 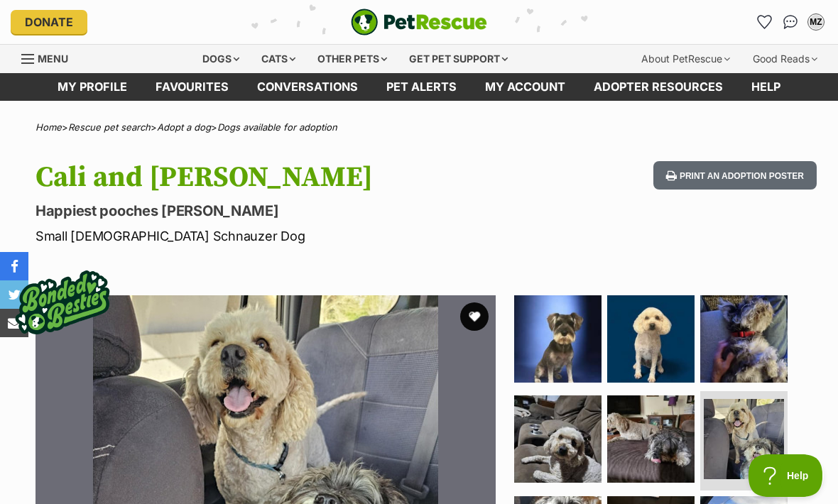 What do you see at coordinates (48, 127) in the screenshot?
I see `a: Home` at bounding box center [48, 127].